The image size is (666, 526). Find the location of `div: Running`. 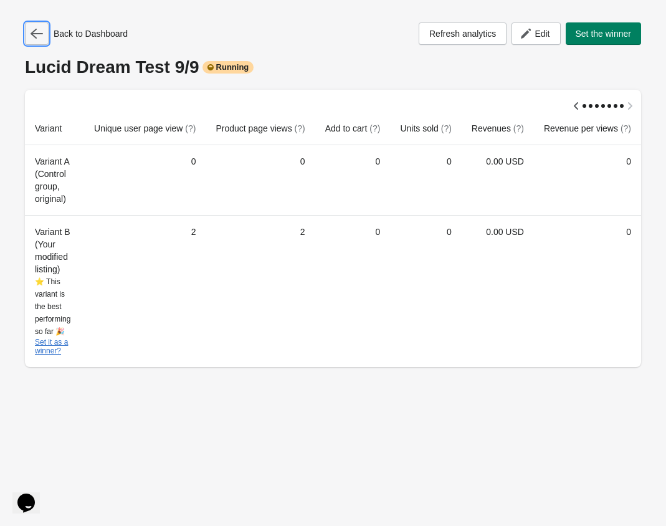

div: Running is located at coordinates (228, 67).